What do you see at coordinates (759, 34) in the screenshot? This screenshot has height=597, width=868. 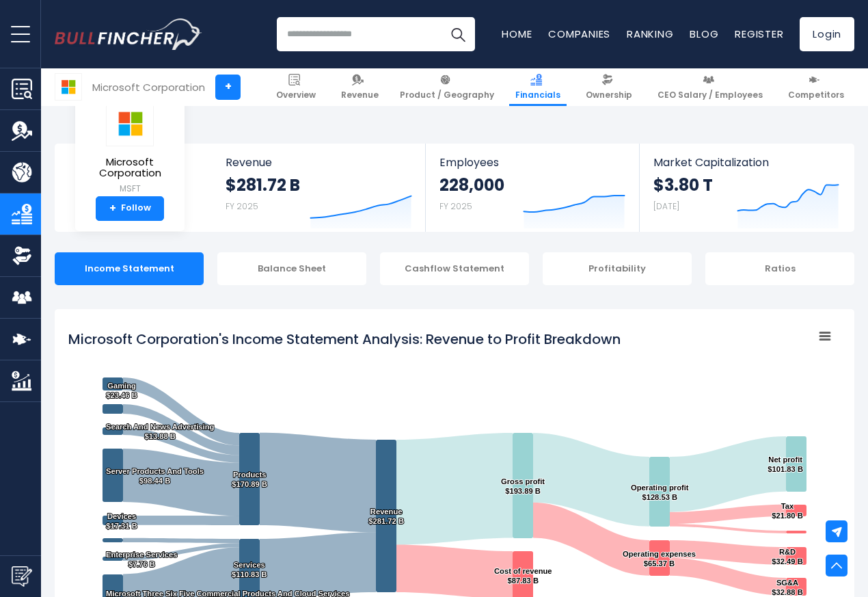 I see `a: Register` at bounding box center [759, 34].